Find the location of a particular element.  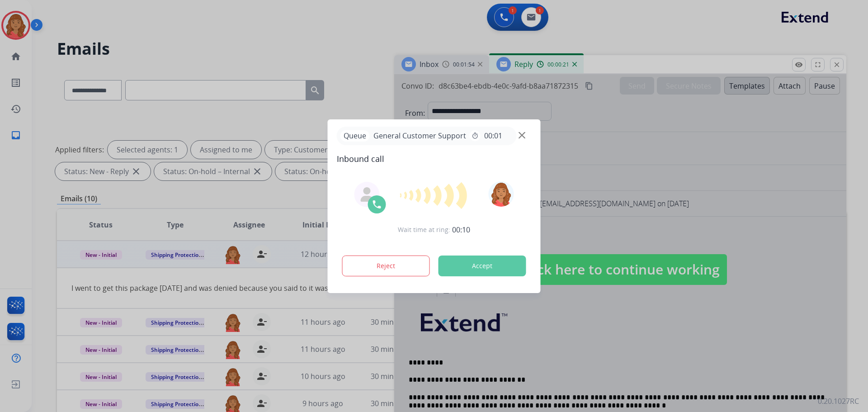

p: Queue is located at coordinates (355, 136).